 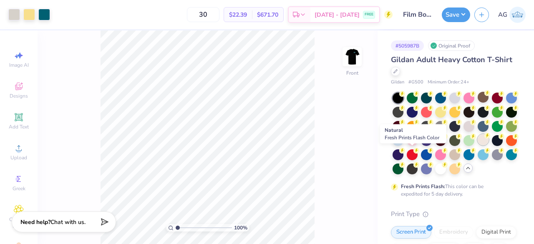 What do you see at coordinates (451, 60) in the screenshot?
I see `span: Gildan Adult Heavy Cotton T-Shirt` at bounding box center [451, 60].